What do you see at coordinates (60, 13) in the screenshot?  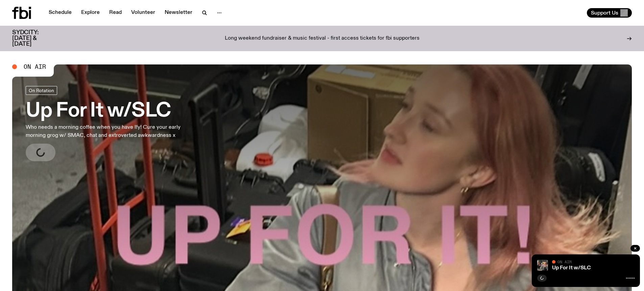 I see `a: Schedule` at bounding box center [60, 13].